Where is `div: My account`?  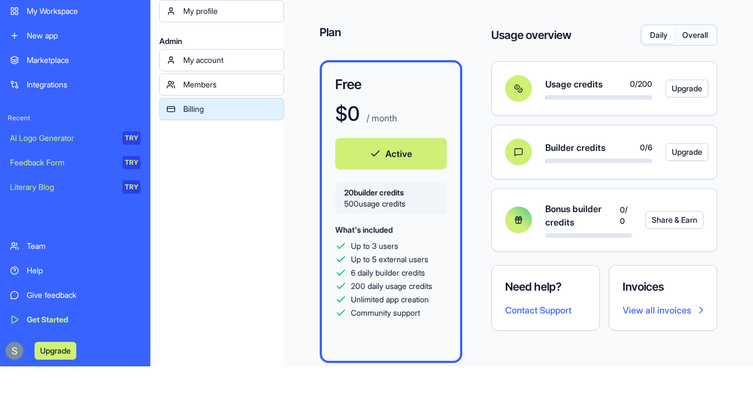 div: My account is located at coordinates (230, 60).